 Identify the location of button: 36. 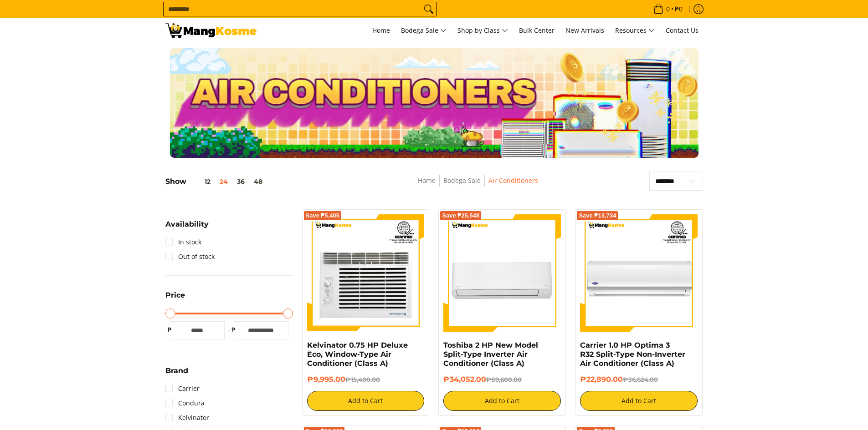
(240, 182).